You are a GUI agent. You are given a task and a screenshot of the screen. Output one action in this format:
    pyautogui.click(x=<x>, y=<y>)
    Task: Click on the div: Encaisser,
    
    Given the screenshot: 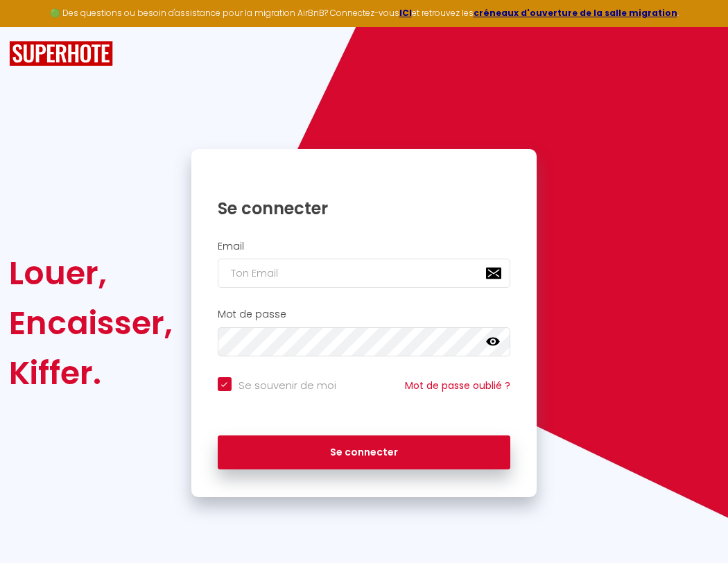 What is the action you would take?
    pyautogui.click(x=90, y=323)
    